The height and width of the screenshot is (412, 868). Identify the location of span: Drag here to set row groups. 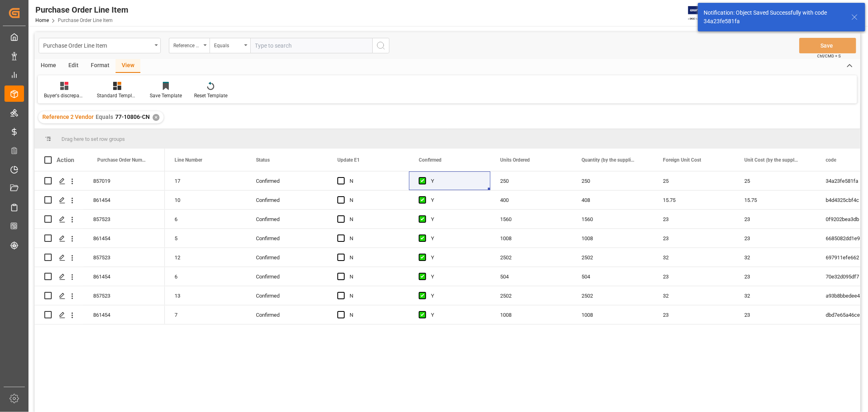
(94, 139).